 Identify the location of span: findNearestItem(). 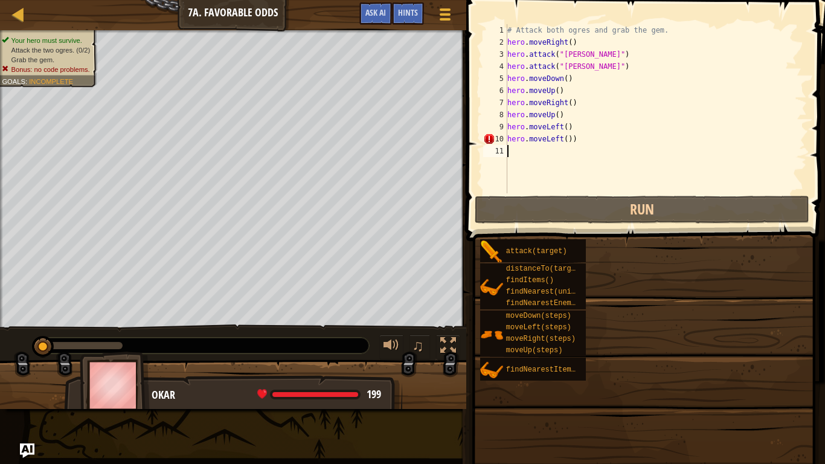
(543, 370).